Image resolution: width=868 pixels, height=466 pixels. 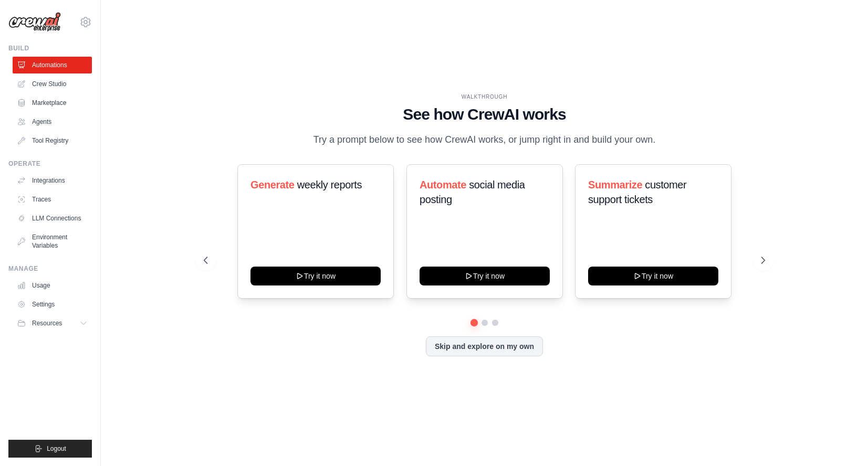 I want to click on span: Logout, so click(x=57, y=449).